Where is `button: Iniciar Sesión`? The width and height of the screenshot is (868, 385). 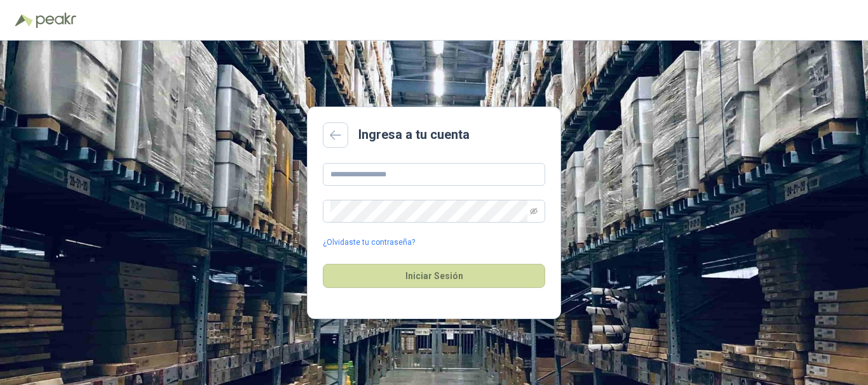 button: Iniciar Sesión is located at coordinates (434, 276).